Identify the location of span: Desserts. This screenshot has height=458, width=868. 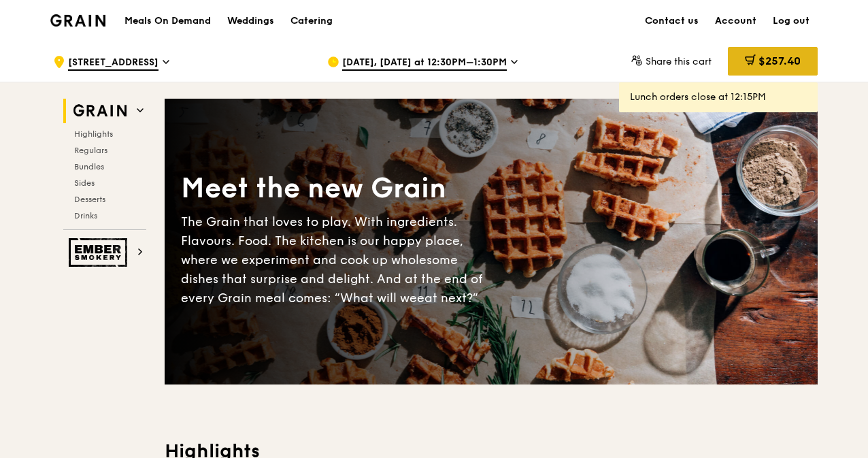
(90, 199).